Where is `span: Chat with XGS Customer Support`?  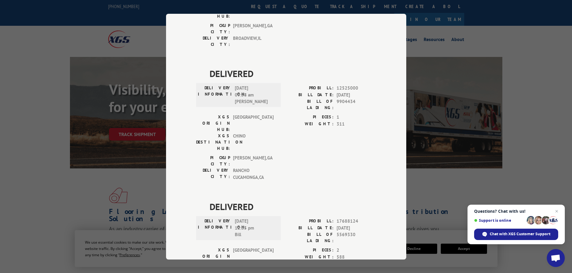
span: Chat with XGS Customer Support is located at coordinates (520, 234).